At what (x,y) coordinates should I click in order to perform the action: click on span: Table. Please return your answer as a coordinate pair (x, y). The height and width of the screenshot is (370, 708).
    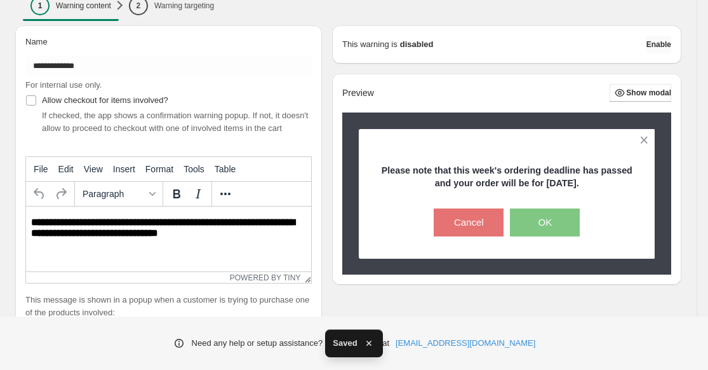
    Looking at the image, I should click on (225, 169).